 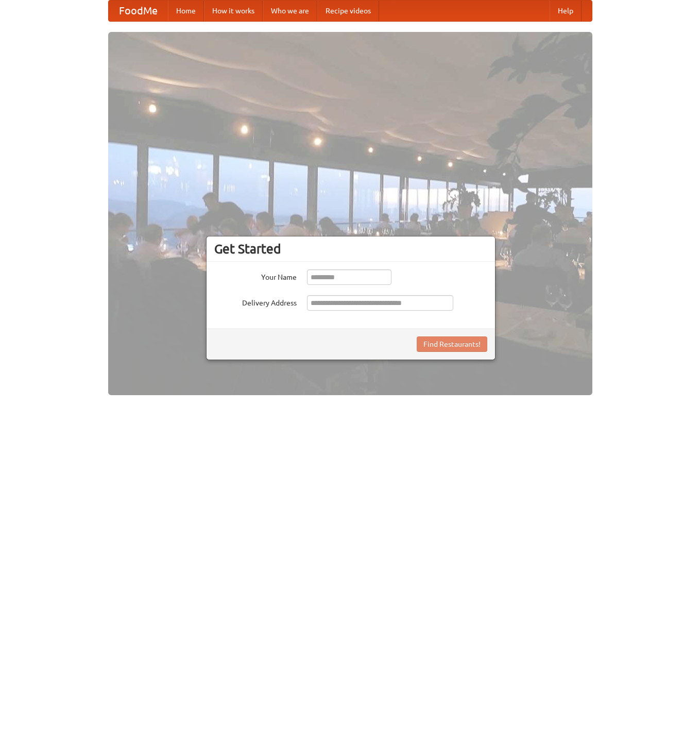 I want to click on a: Home, so click(x=186, y=11).